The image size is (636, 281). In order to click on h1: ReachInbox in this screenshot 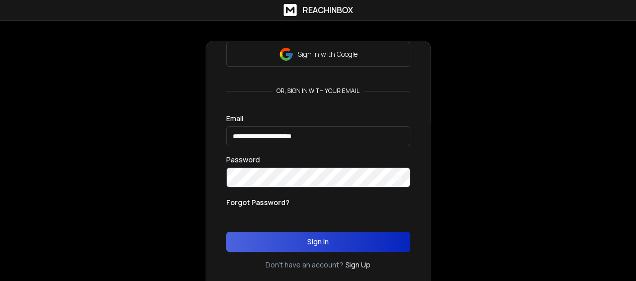, I will do `click(328, 10)`.